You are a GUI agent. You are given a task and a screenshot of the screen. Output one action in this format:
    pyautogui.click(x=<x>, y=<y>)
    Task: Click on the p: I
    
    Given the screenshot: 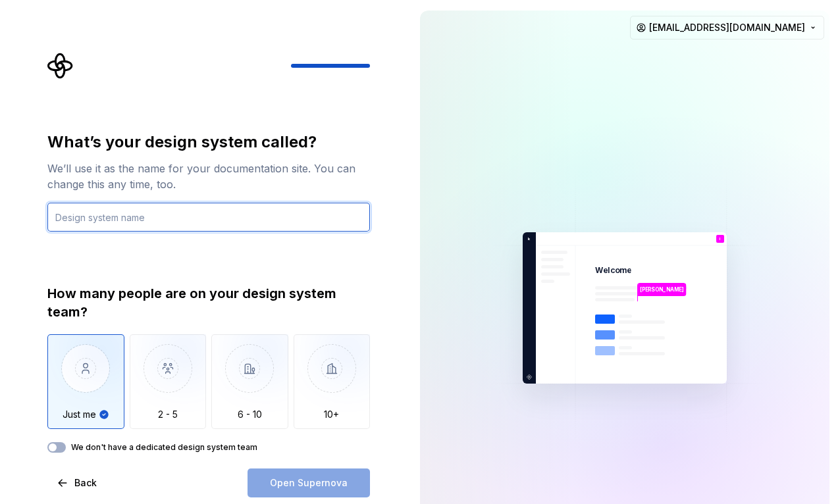 What is the action you would take?
    pyautogui.click(x=720, y=239)
    